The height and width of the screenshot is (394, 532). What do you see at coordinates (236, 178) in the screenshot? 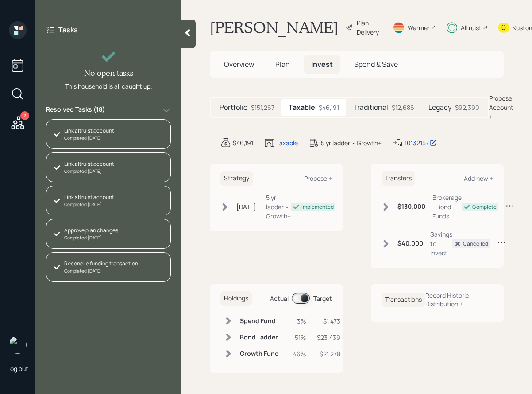
I see `h6: Strategy` at bounding box center [236, 178].